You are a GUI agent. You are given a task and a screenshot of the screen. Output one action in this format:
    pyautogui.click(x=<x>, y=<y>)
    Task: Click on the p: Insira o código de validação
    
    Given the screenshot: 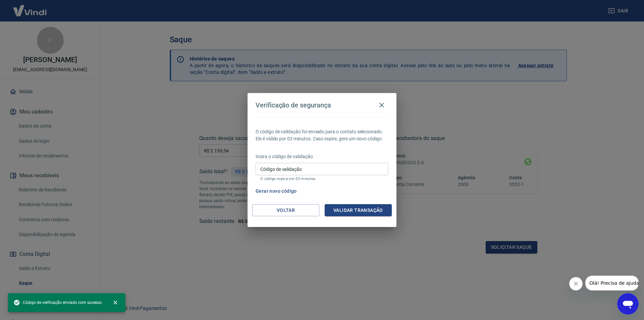 What is the action you would take?
    pyautogui.click(x=322, y=156)
    